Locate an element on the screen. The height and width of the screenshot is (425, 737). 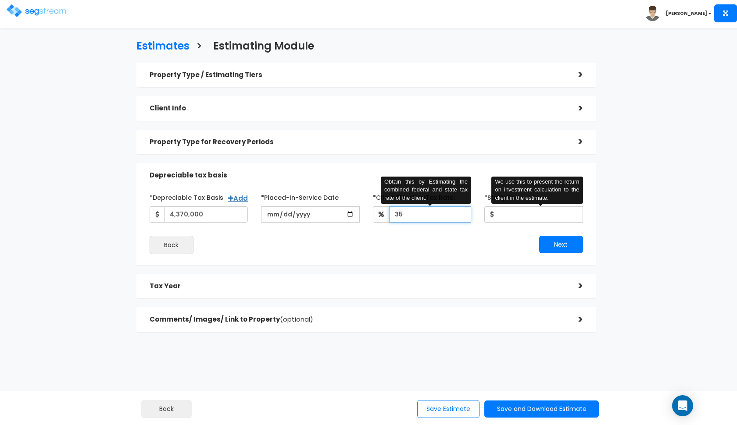
div: Obtain this by Estimating the combined federal and state tax rate of the client. is located at coordinates (426, 190).